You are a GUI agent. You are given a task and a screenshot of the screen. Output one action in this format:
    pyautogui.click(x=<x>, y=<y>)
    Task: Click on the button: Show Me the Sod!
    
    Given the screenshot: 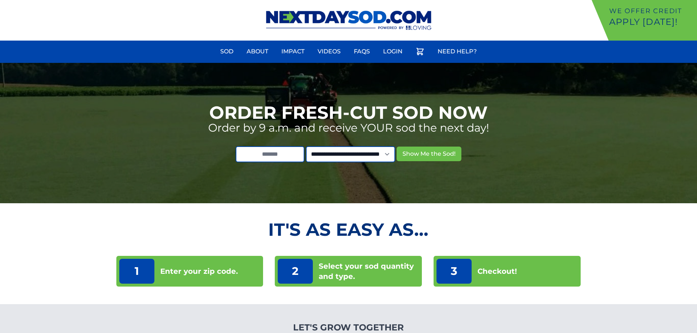 What is the action you would take?
    pyautogui.click(x=429, y=154)
    